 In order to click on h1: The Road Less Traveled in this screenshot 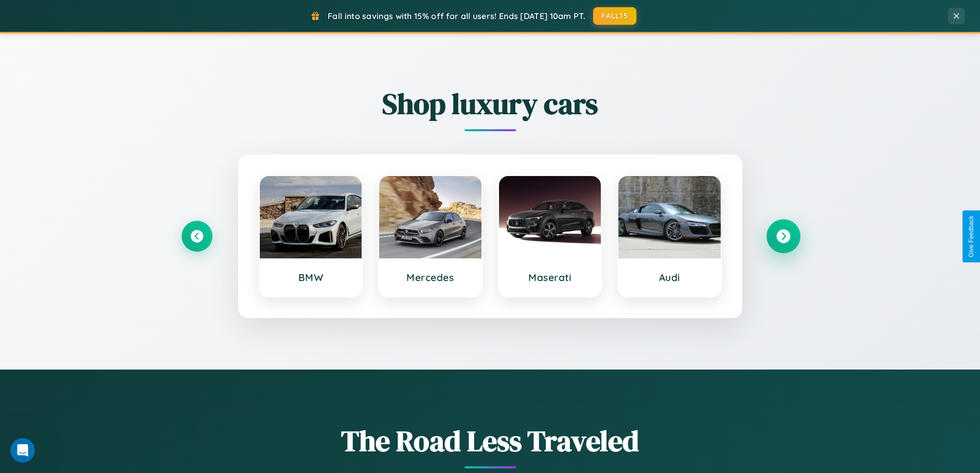, I will do `click(490, 440)`.